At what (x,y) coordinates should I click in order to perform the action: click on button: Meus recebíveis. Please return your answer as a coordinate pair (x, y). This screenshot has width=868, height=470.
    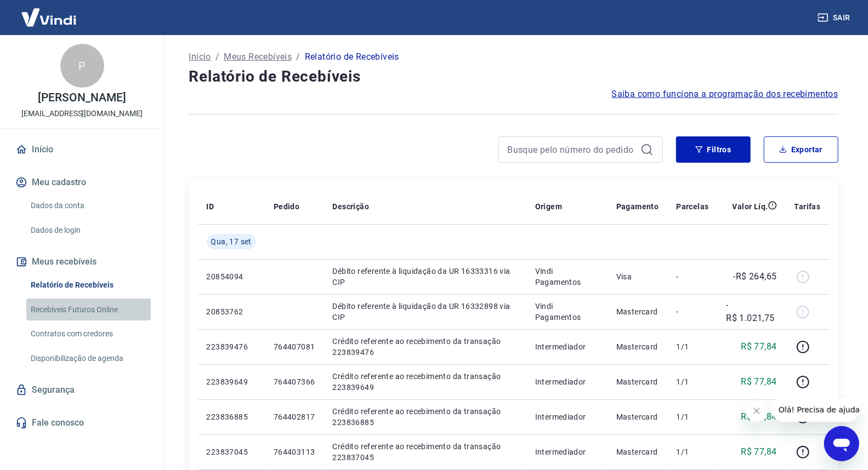
    Looking at the image, I should click on (81, 262).